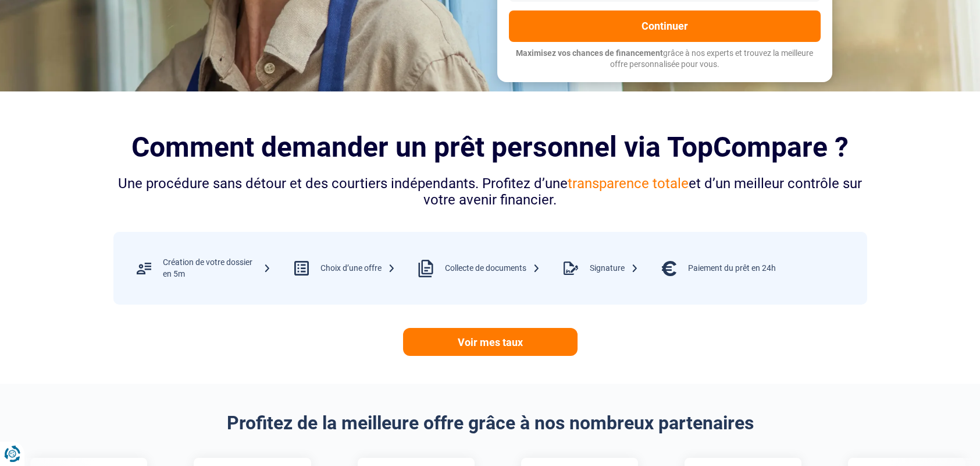 The height and width of the screenshot is (466, 980). I want to click on div: Signature, so click(614, 268).